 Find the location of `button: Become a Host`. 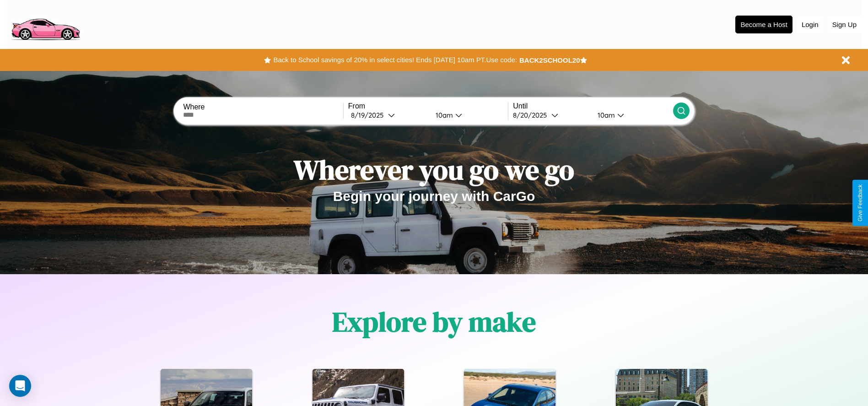

button: Become a Host is located at coordinates (764, 24).